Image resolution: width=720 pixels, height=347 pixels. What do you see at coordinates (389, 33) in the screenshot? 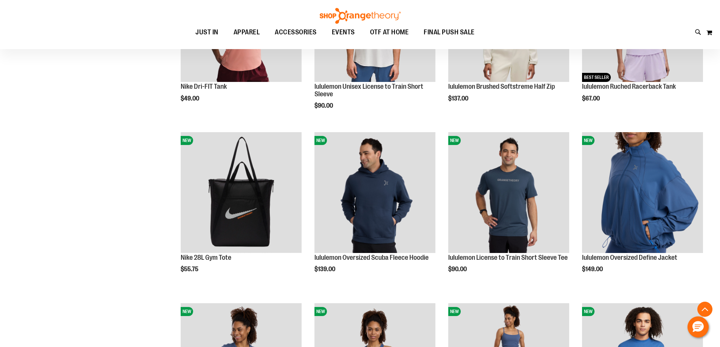
I see `a: OTF AT HOME` at bounding box center [389, 33].